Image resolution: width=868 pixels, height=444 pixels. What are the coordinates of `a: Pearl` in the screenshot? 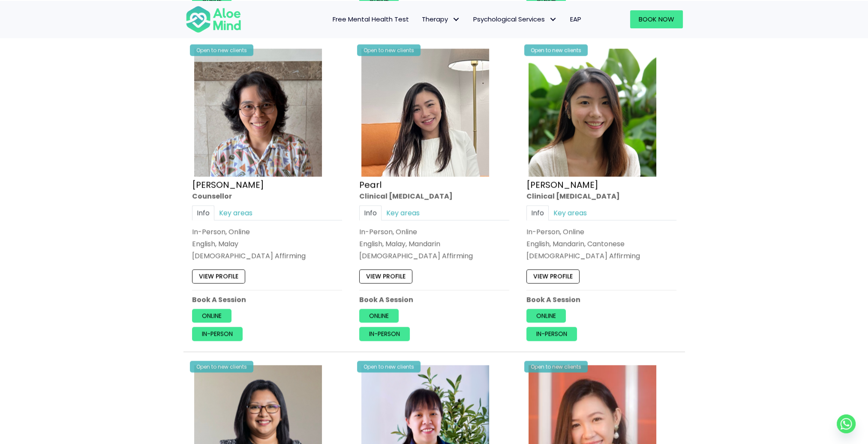 It's located at (371, 184).